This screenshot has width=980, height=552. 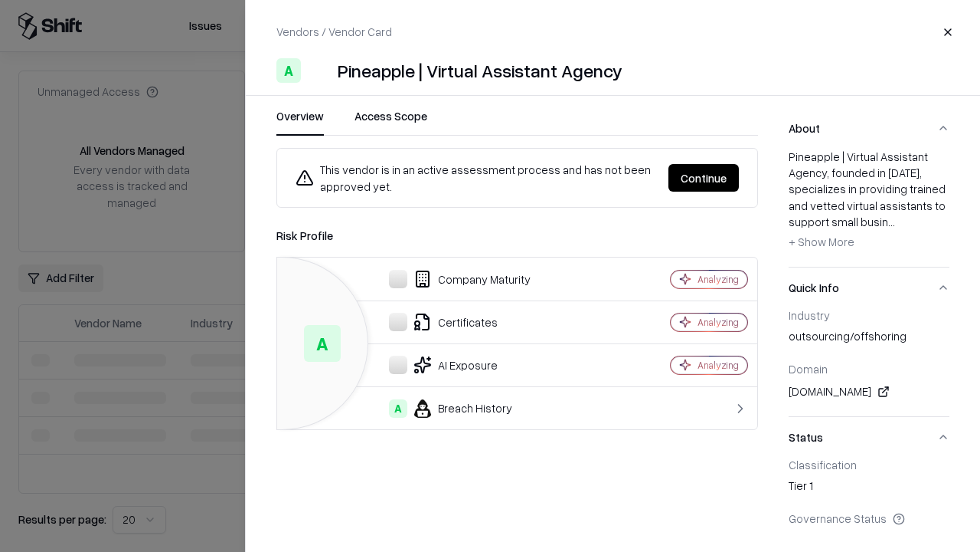 I want to click on button: Status, so click(x=869, y=437).